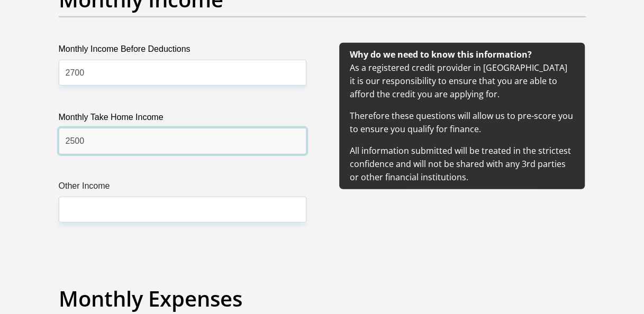 The height and width of the screenshot is (314, 644). What do you see at coordinates (182, 209) in the screenshot?
I see `input: Other Income` at bounding box center [182, 209].